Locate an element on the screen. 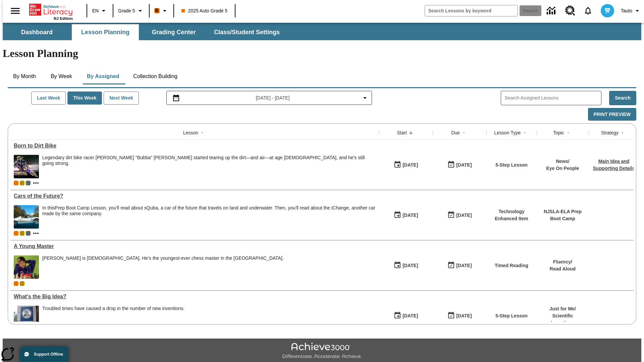  img: A large sign near a building says U.S. Patent and Trademark Office. A troubled economy can make i... is located at coordinates (26, 317).